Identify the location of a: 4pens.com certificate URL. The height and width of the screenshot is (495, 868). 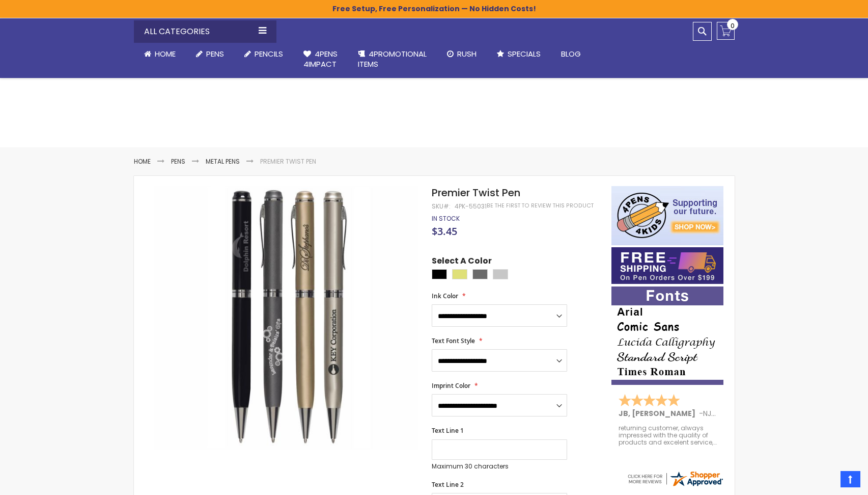
(675, 485).